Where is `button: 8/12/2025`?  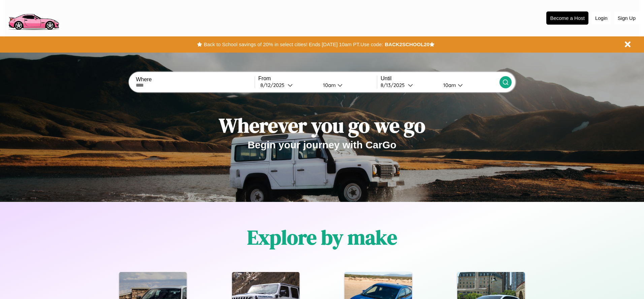 button: 8/12/2025 is located at coordinates (288, 85).